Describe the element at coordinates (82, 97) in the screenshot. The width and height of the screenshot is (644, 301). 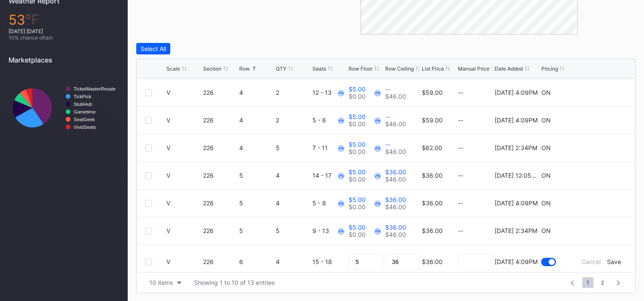
I see `text: TickPick` at that location.